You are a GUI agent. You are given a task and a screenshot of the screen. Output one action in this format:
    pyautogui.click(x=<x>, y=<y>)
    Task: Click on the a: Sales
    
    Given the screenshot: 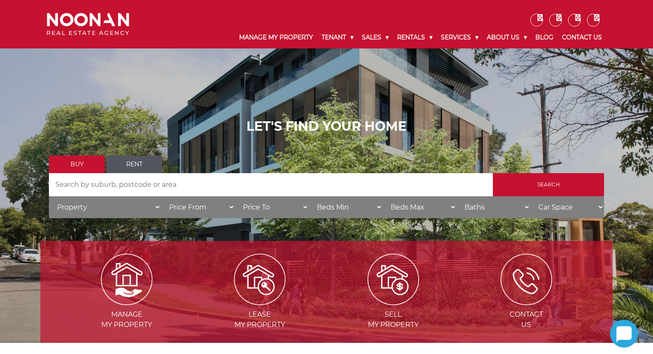 What is the action you would take?
    pyautogui.click(x=375, y=37)
    